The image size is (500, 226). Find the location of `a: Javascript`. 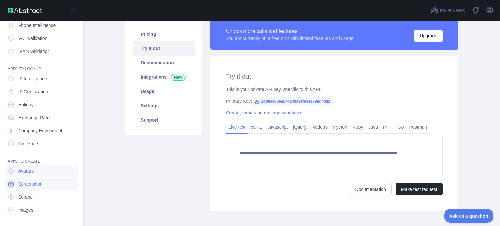

a: Javascript is located at coordinates (277, 127).